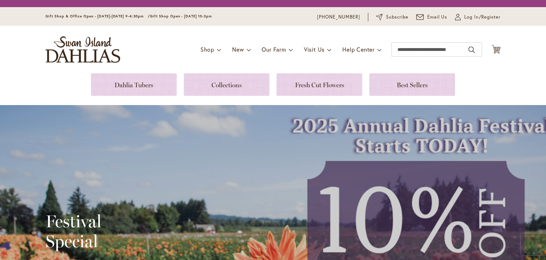 The width and height of the screenshot is (546, 260). I want to click on span: Help Center, so click(358, 49).